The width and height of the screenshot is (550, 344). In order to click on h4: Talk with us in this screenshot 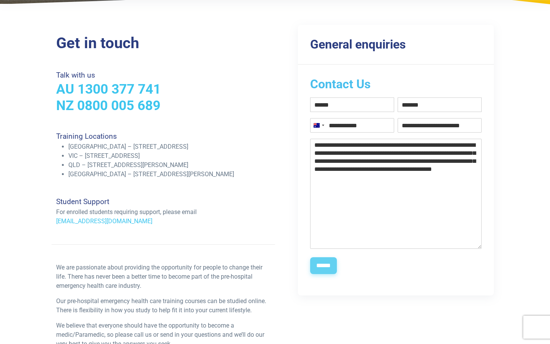, I will do `click(163, 75)`.